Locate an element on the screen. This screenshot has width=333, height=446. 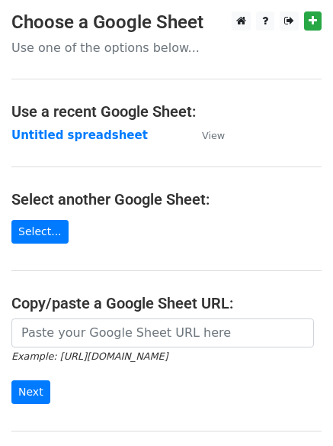
h4: Select another Google Sheet: is located at coordinates (166, 199).